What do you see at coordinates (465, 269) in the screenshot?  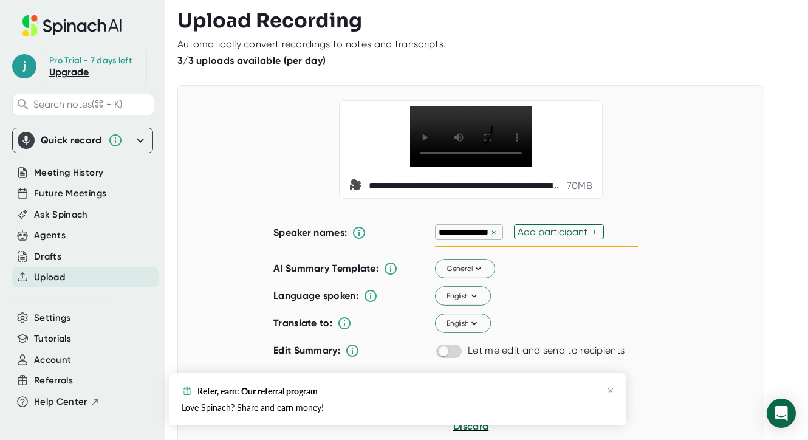 I see `button: General` at bounding box center [465, 269].